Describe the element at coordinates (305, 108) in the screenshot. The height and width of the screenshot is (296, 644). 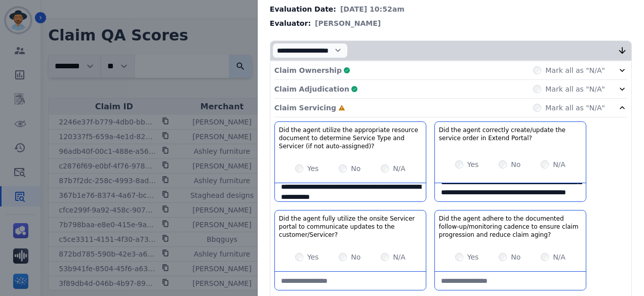
I see `p: Claim Servicing` at that location.